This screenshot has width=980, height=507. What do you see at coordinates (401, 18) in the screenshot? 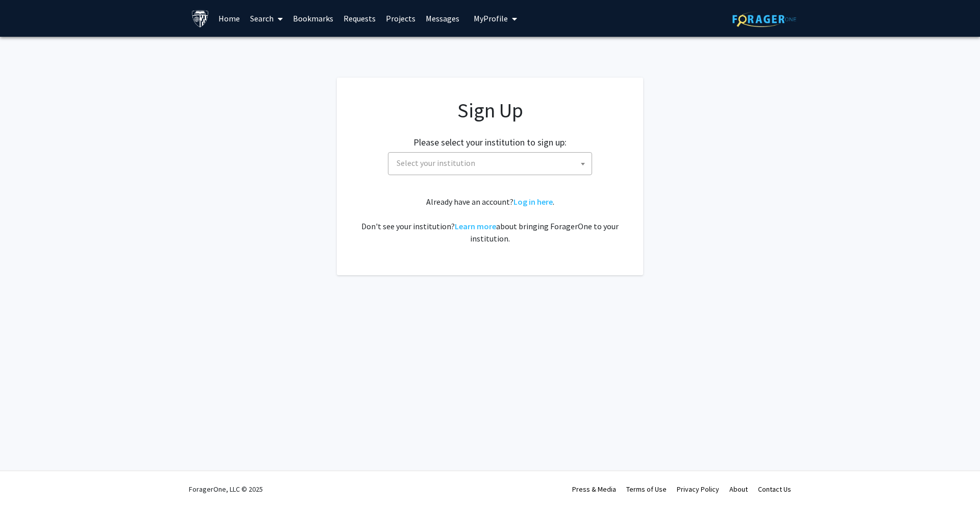
I see `a: Projects` at bounding box center [401, 18].